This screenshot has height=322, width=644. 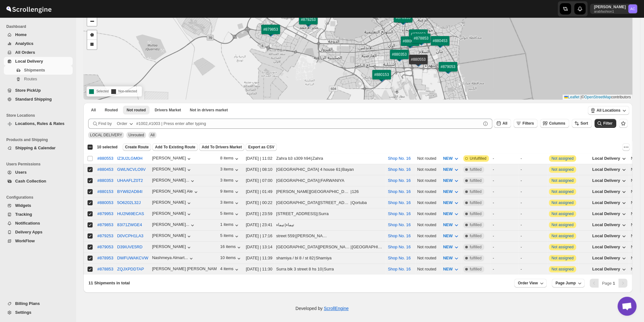 I want to click on span: Unrouted, so click(x=136, y=135).